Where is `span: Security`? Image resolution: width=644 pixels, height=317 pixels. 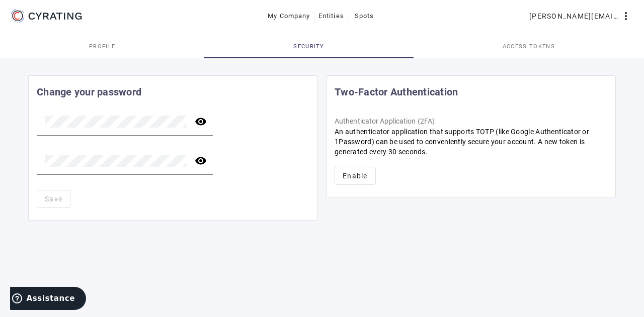
span: Security is located at coordinates (309, 46).